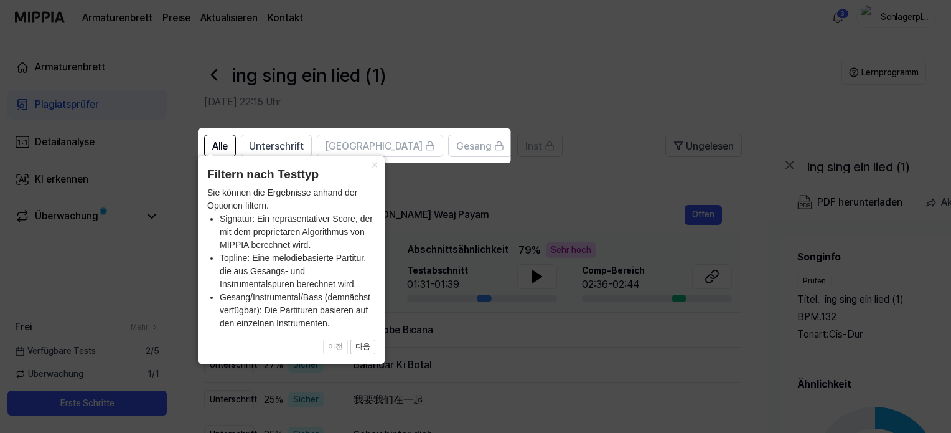 This screenshot has height=433, width=951. I want to click on font: Unterschrift, so click(276, 146).